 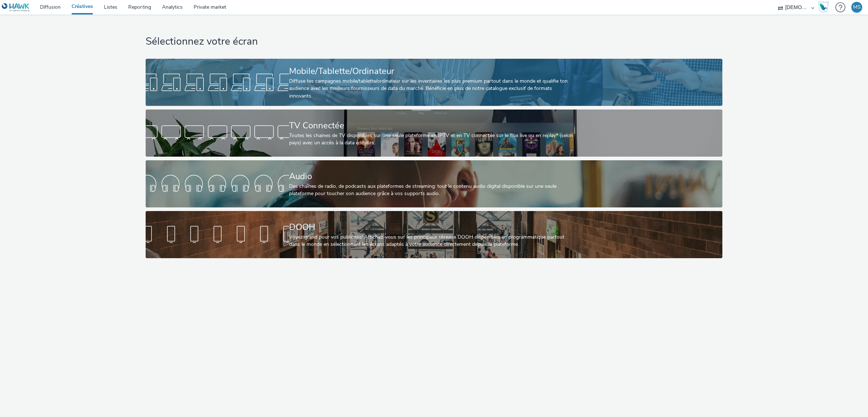 I want to click on div: Mobile/Tablette/Ordinateur, so click(x=432, y=72).